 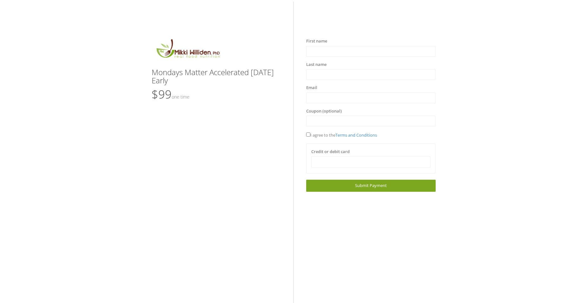 What do you see at coordinates (317, 41) in the screenshot?
I see `label: First name` at bounding box center [317, 41].